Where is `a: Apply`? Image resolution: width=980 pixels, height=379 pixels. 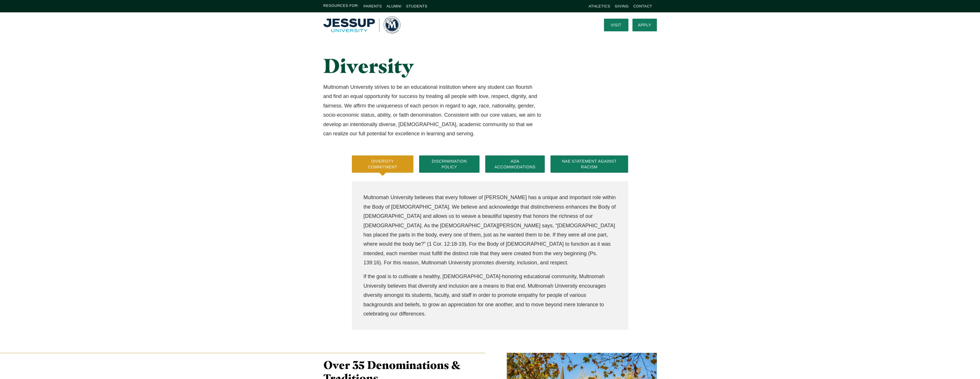 a: Apply is located at coordinates (644, 25).